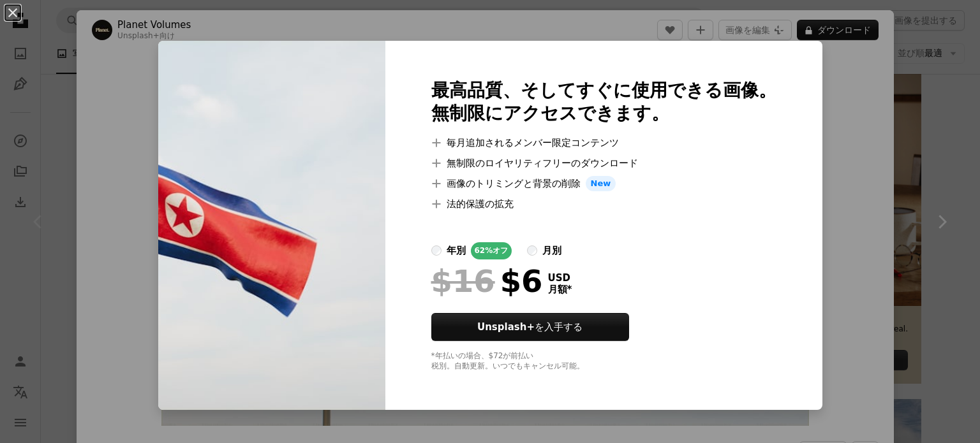 The height and width of the screenshot is (443, 980). What do you see at coordinates (603, 102) in the screenshot?
I see `h2: 最高品質、そしてすぐに使用できる画像。 無制限にアクセスできます。` at bounding box center [603, 102].